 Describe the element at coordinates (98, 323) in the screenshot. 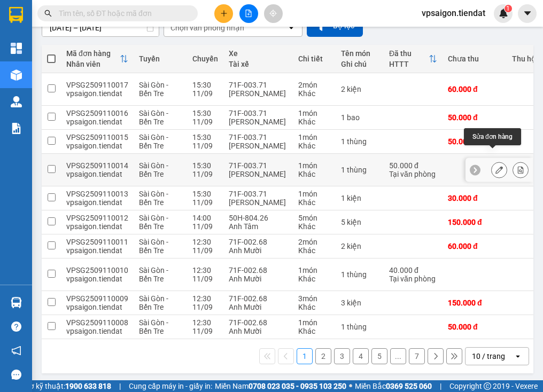

I see `div: VPSG2509110008` at that location.